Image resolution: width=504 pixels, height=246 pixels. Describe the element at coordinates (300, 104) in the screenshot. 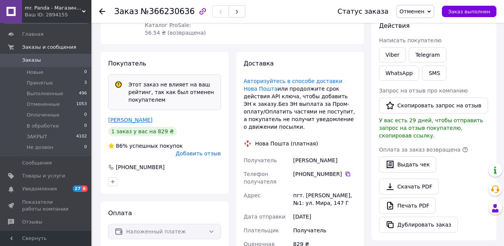

I see `div: или продолжите срок действия АРІ ключа, чтобы добавить ЭН к заказу.Без ЭН выплата за Пром-оплату/...` at that location.